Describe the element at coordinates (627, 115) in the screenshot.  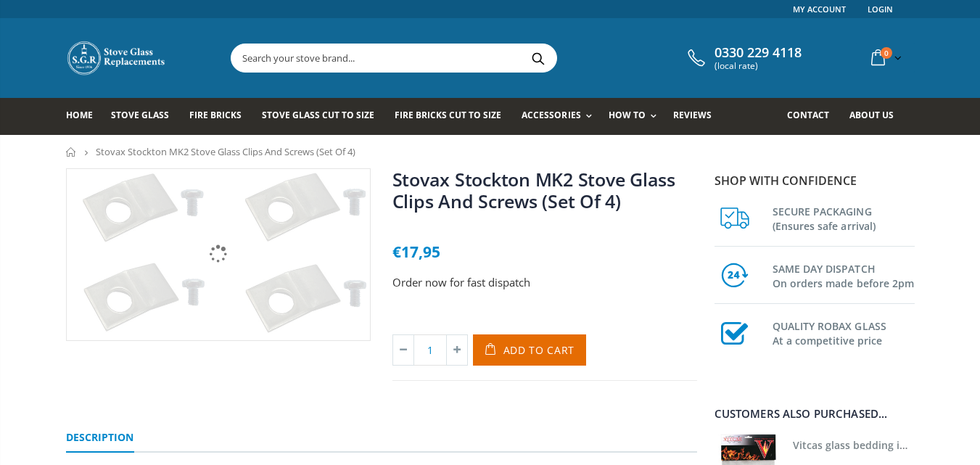
I see `span: How To` at that location.